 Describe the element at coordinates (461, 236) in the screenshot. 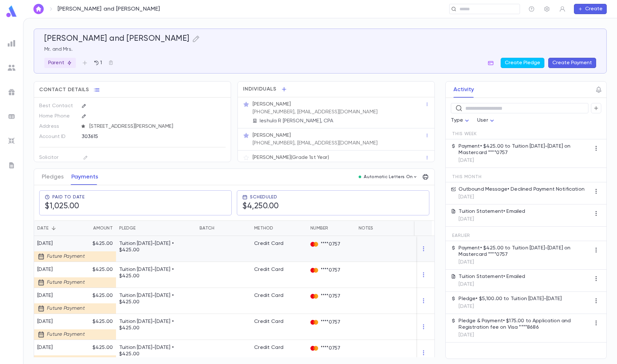

I see `span: Earlier` at that location.